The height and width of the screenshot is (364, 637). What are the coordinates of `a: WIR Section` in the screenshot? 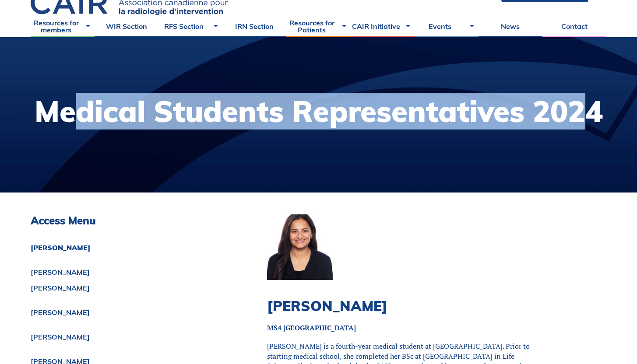 It's located at (126, 26).